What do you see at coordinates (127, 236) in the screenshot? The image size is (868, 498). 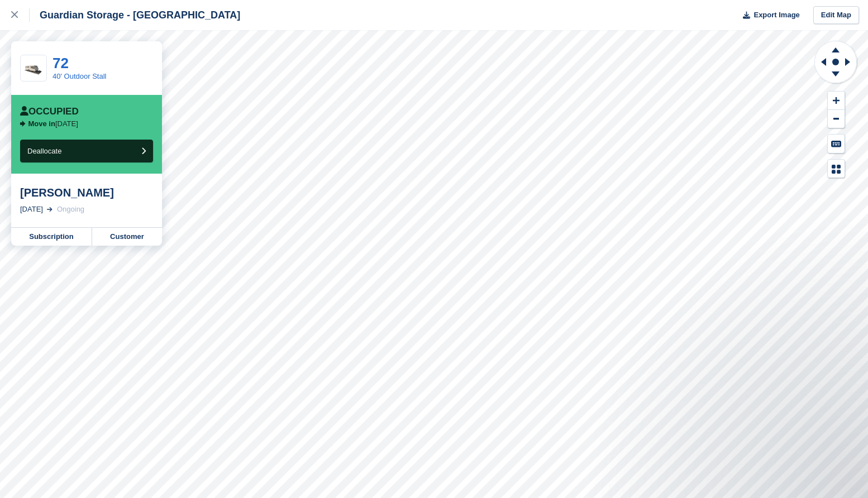 I see `a: Customer` at bounding box center [127, 236].